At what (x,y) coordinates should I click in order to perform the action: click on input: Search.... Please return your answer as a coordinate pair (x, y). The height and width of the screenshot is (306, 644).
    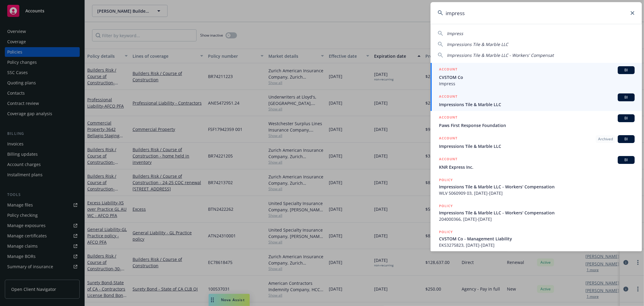
    Looking at the image, I should click on (537, 13).